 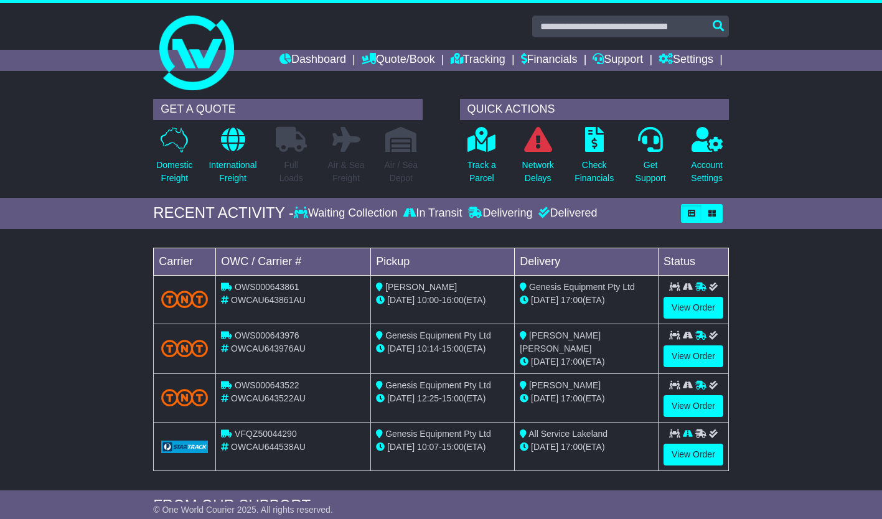 I want to click on span: 10:14, so click(x=428, y=349).